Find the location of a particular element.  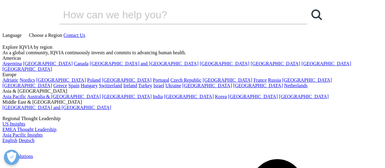

a: English is located at coordinates (10, 140).